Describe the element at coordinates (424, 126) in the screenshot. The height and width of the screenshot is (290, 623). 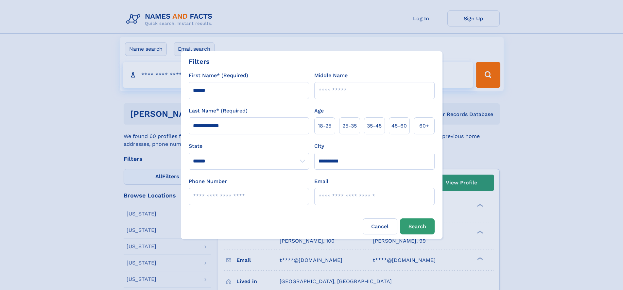
I see `span: 60+` at that location.